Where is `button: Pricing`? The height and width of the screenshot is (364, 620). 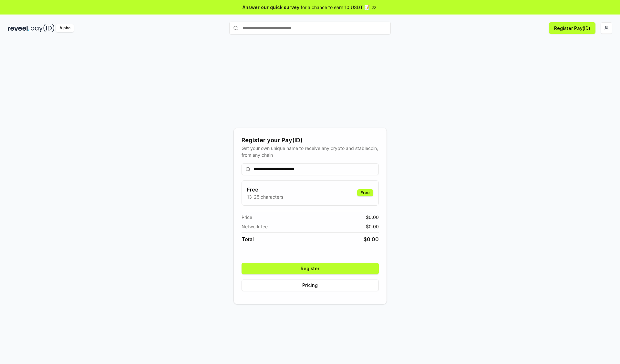 button: Pricing is located at coordinates (310, 285).